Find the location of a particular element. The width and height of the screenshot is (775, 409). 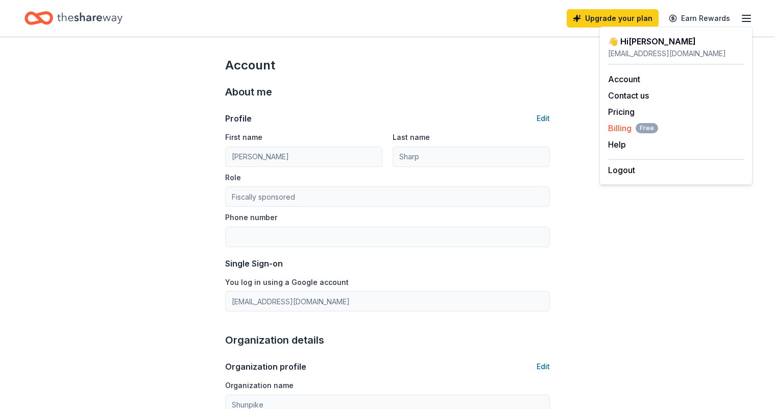

label: You log in using a Google account is located at coordinates (287, 283).